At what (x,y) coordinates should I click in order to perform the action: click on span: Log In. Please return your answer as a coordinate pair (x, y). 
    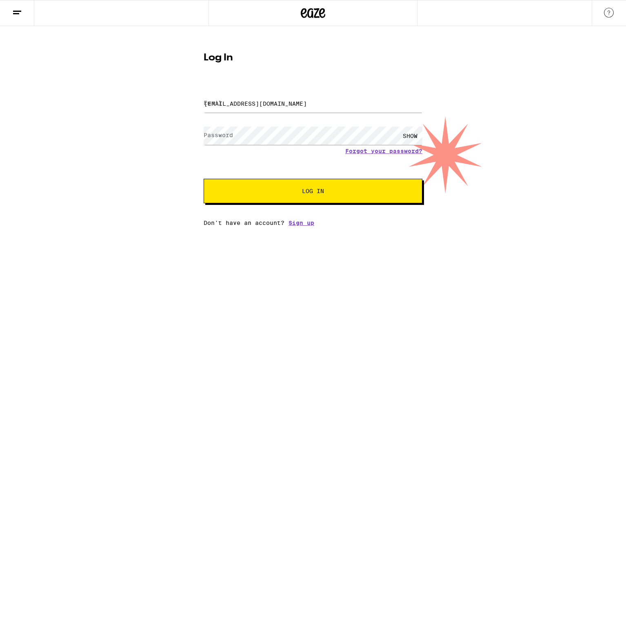
    Looking at the image, I should click on (313, 191).